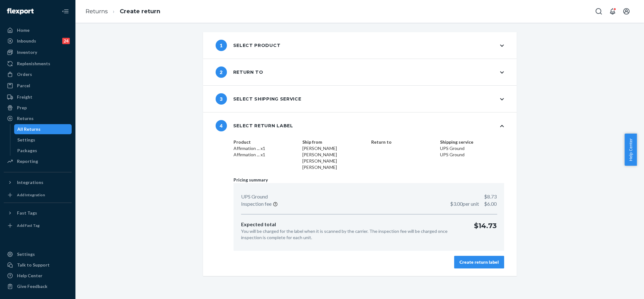  Describe the element at coordinates (27, 52) in the screenshot. I see `div: Inventory` at that location.